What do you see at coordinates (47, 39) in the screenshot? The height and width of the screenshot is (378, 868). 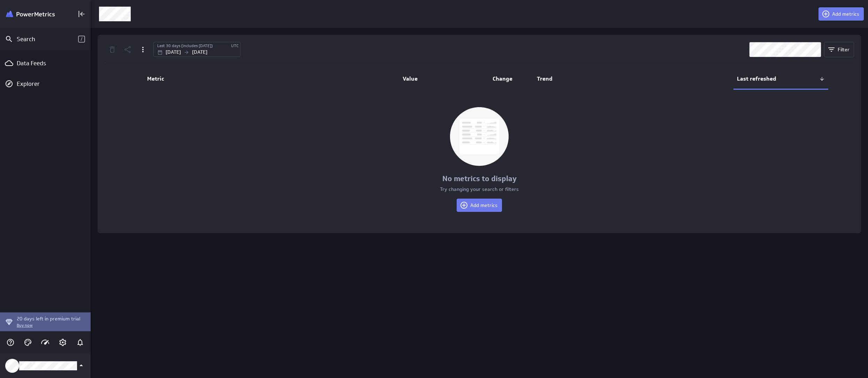 I see `div: Search` at bounding box center [47, 39].